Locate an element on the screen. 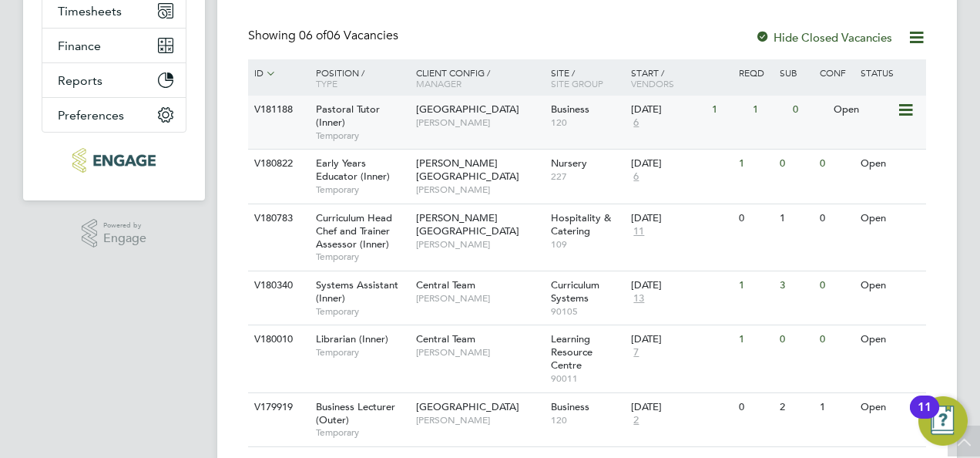 Image resolution: width=980 pixels, height=458 pixels. span: Business Lecturer (Outer) is located at coordinates (356, 413).